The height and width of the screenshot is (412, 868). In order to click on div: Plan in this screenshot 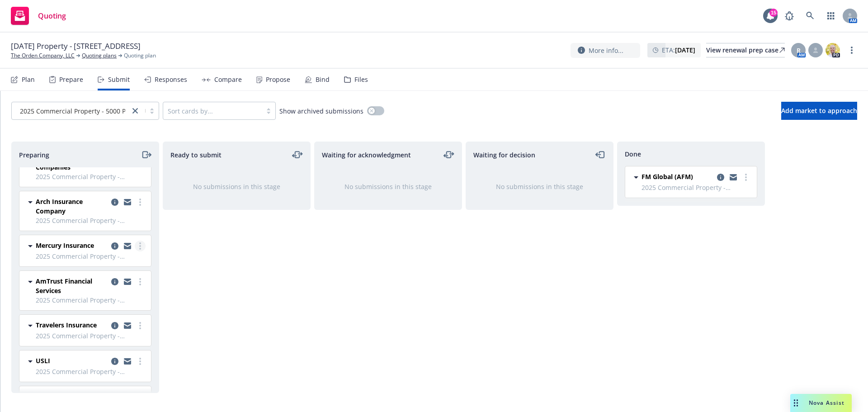, I will do `click(28, 79)`.